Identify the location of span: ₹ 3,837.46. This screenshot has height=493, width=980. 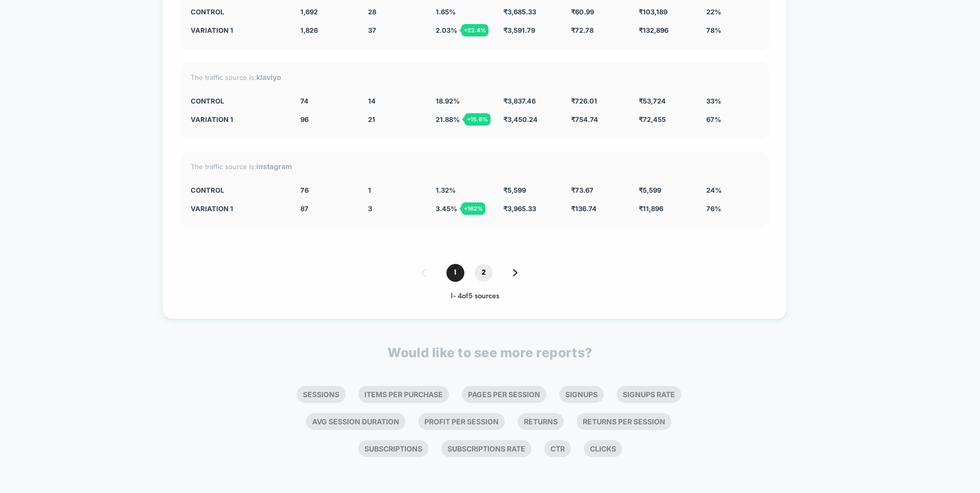
(519, 101).